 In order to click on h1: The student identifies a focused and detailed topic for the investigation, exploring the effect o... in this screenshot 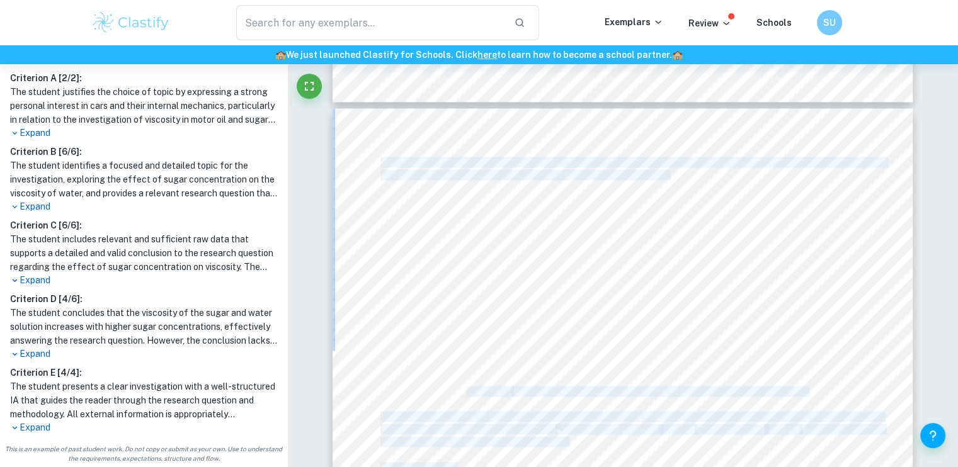, I will do `click(144, 180)`.